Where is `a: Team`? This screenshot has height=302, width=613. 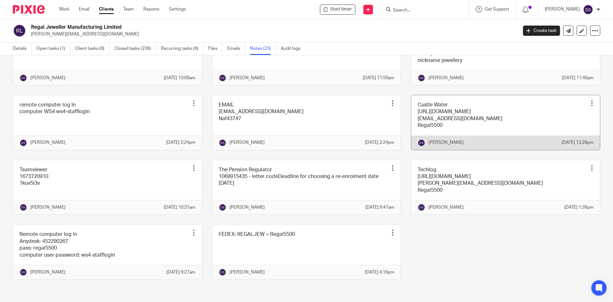
a: Team is located at coordinates (128, 9).